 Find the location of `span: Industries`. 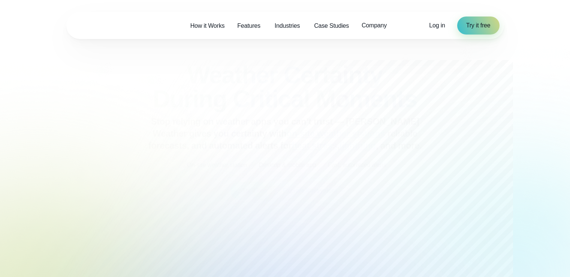

span: Industries is located at coordinates (287, 26).